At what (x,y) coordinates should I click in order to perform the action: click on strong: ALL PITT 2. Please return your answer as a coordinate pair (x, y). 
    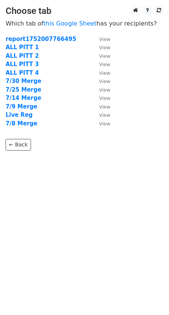
    Looking at the image, I should click on (22, 56).